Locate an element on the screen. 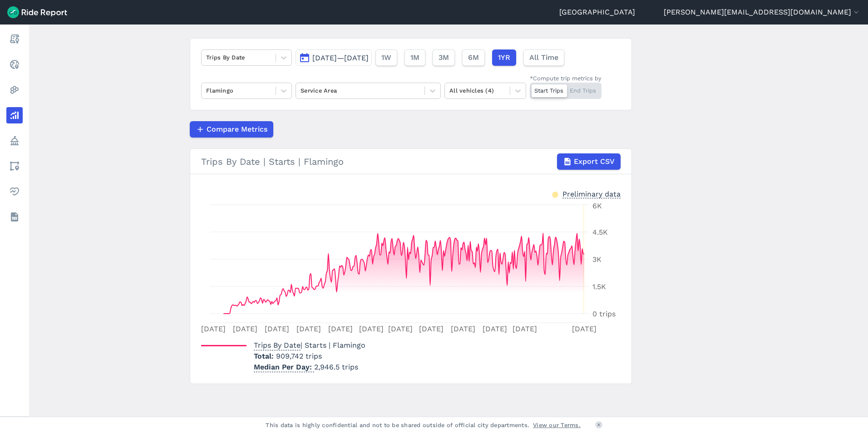 The width and height of the screenshot is (868, 433). span: Export CSV is located at coordinates (595, 162).